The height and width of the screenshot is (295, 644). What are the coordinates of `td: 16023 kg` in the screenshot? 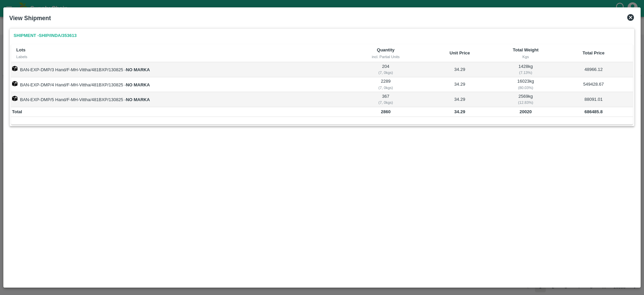 It's located at (525, 85).